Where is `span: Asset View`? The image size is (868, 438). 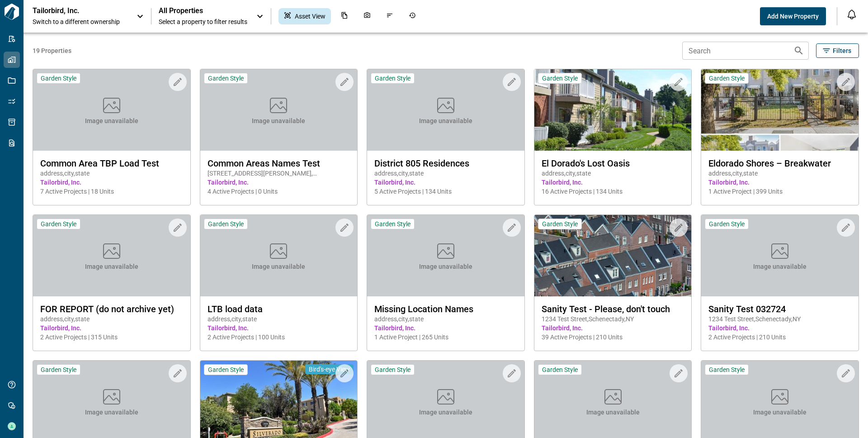 span: Asset View is located at coordinates (310, 16).